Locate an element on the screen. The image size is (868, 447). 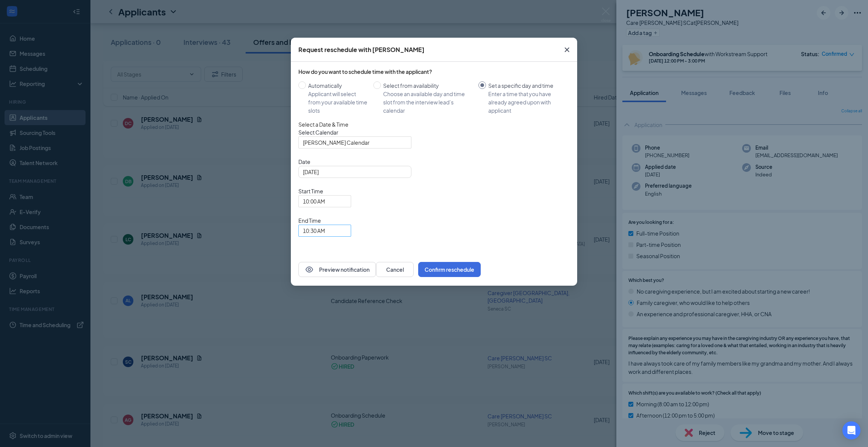
div: Select from availability is located at coordinates (428, 85).